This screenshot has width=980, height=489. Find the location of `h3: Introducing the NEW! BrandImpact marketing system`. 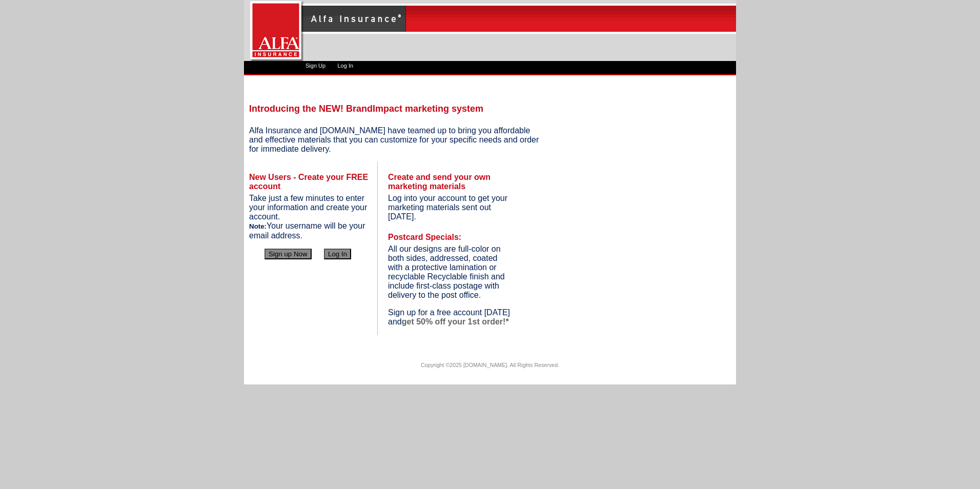

h3: Introducing the NEW! BrandImpact marketing system is located at coordinates (397, 111).